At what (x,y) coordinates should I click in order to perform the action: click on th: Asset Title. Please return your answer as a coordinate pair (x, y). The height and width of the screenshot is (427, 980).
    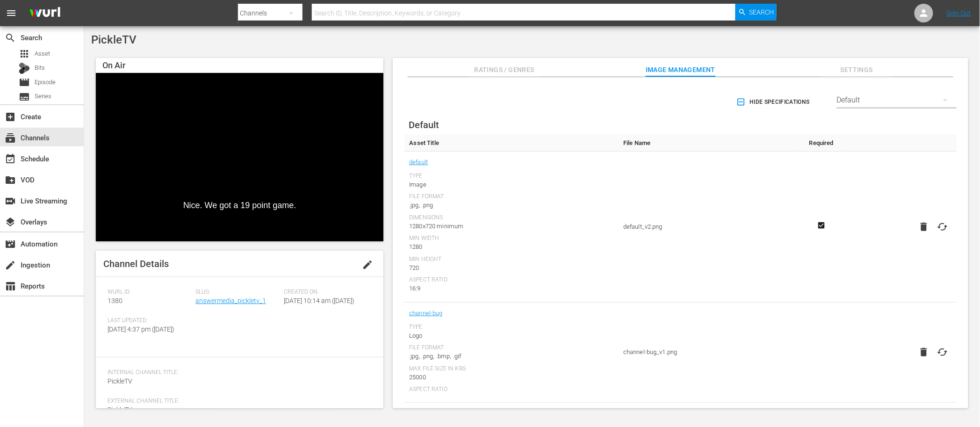
    Looking at the image, I should click on (512, 143).